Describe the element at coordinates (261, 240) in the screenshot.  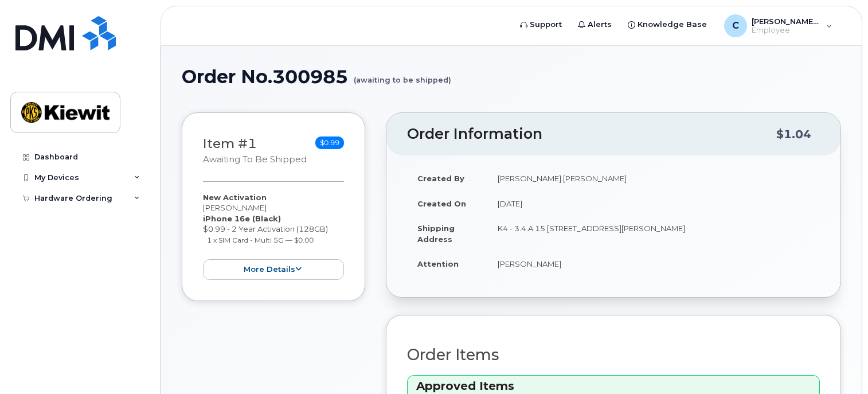
I see `small: 1 x SIM Card - Multi 5G — $0.00` at that location.